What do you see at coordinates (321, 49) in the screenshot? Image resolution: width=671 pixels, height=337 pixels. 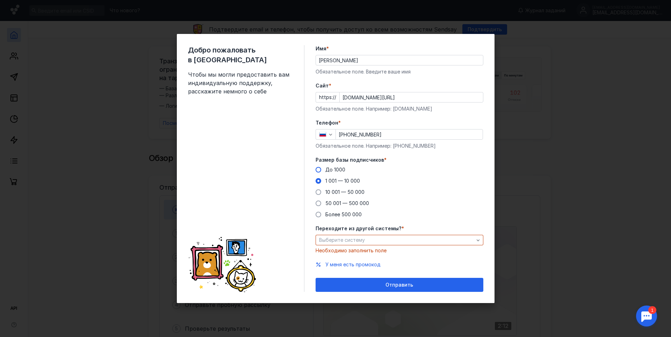 I see `span: Имя` at bounding box center [321, 49].